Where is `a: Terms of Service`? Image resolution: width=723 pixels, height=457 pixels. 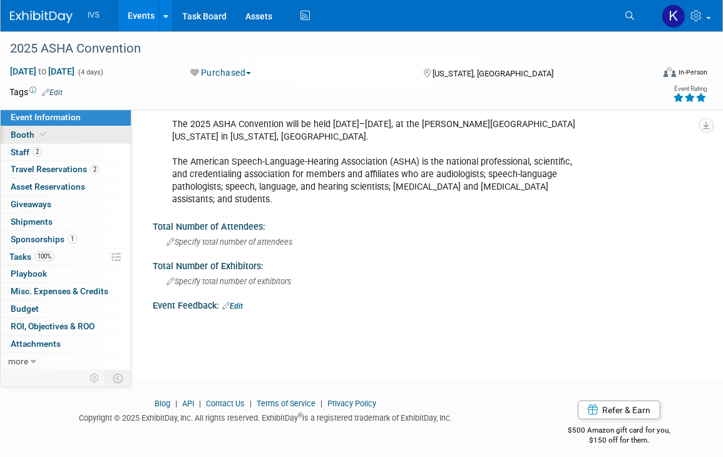 a: Terms of Service is located at coordinates (286, 403).